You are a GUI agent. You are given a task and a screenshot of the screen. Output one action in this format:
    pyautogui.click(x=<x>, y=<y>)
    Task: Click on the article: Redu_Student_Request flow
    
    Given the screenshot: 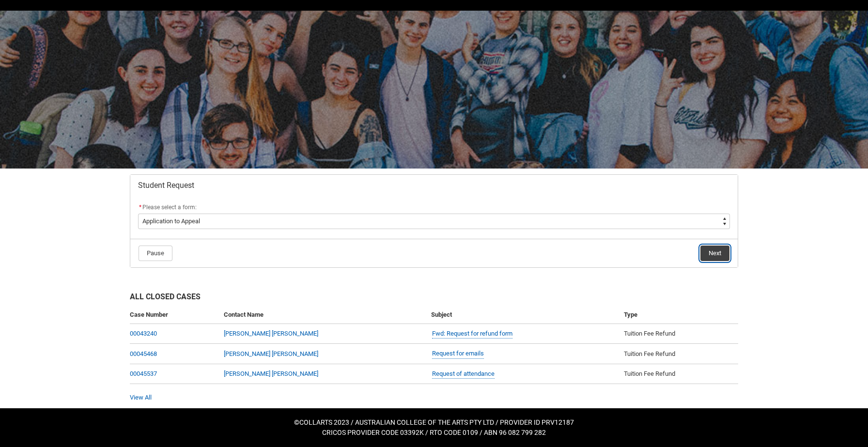 What is the action you would take?
    pyautogui.click(x=434, y=221)
    